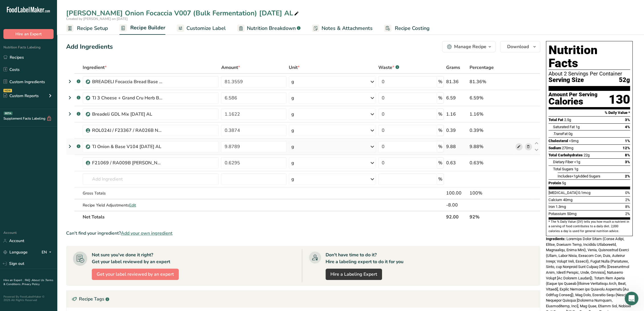 This screenshot has height=311, width=644. Describe the element at coordinates (263, 217) in the screenshot. I see `th: Net Totals` at that location.